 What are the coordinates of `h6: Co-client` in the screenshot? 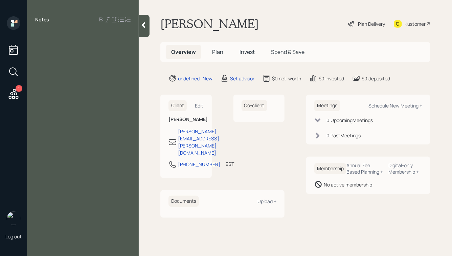 It's located at (255, 105).